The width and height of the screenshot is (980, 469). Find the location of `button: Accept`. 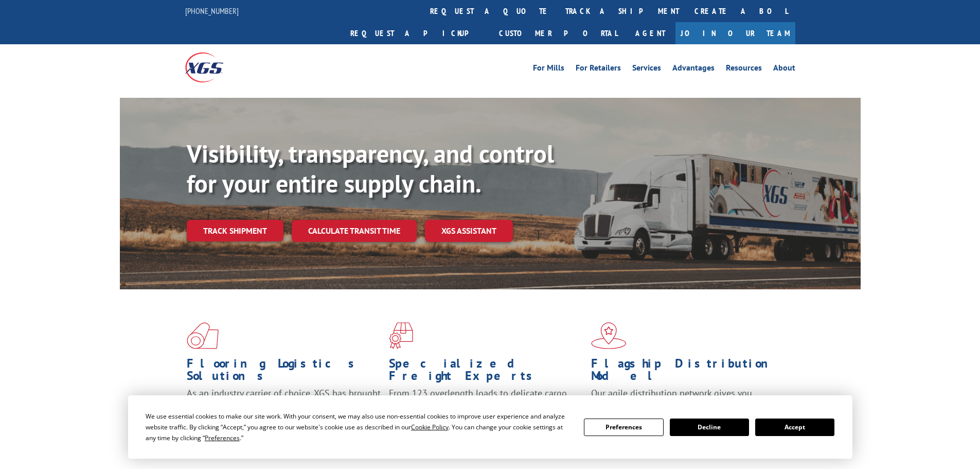

button: Accept is located at coordinates (795, 427).